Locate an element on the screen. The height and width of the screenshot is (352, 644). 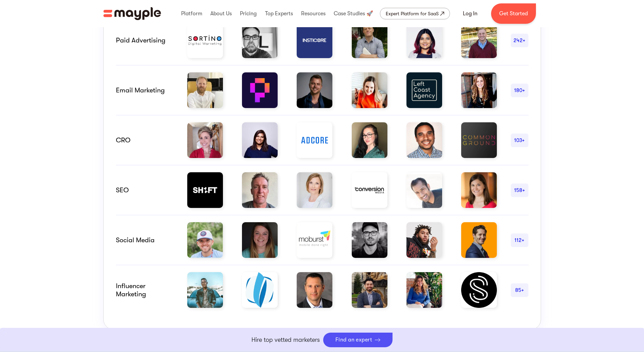
a: Get Started is located at coordinates (514, 13).